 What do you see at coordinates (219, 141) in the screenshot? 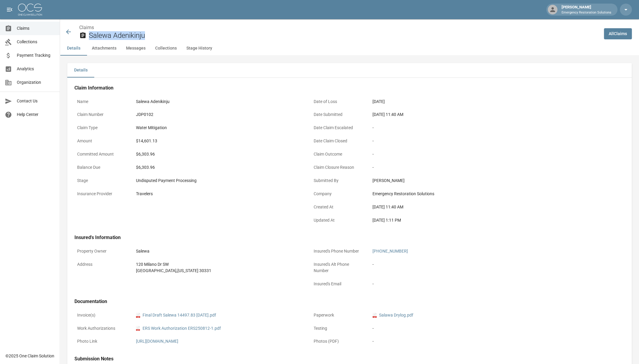
I see `div: $14,601.13` at bounding box center [219, 141].